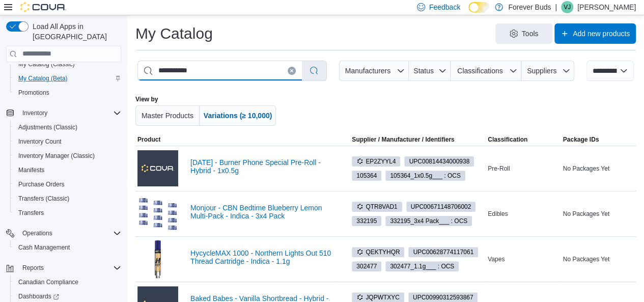 Image resolution: width=644 pixels, height=302 pixels. Describe the element at coordinates (377, 207) in the screenshot. I see `span: QTR8VAD1` at that location.